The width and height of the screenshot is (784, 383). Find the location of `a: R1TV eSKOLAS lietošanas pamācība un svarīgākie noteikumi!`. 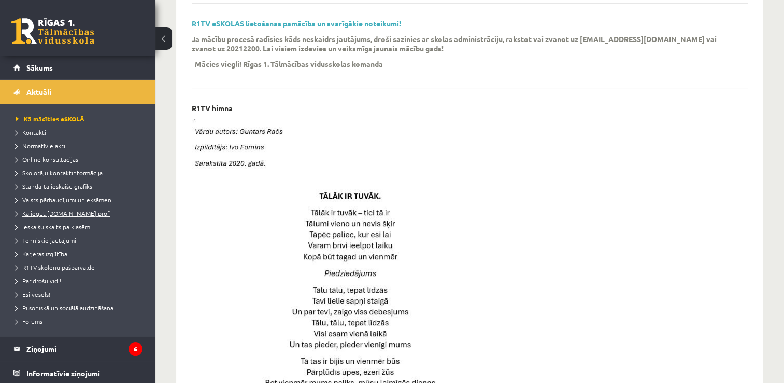

a: R1TV eSKOLAS lietošanas pamācība un svarīgākie noteikumi! is located at coordinates (297, 23).